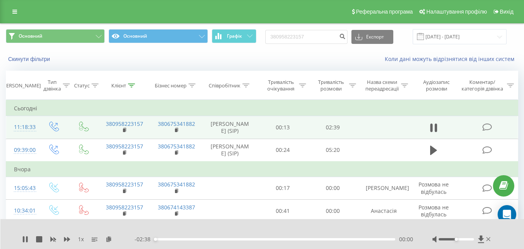 The image size is (524, 249). I want to click on td: Вчора, so click(262, 169).